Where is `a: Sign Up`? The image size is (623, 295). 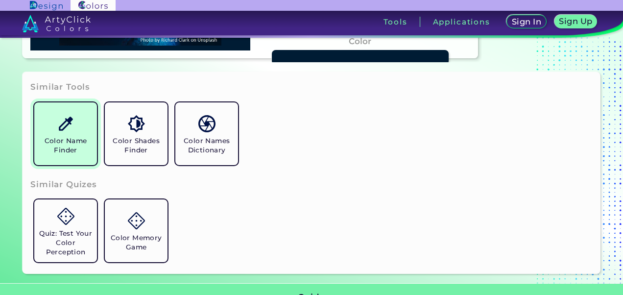
a: Sign Up is located at coordinates (575, 22).